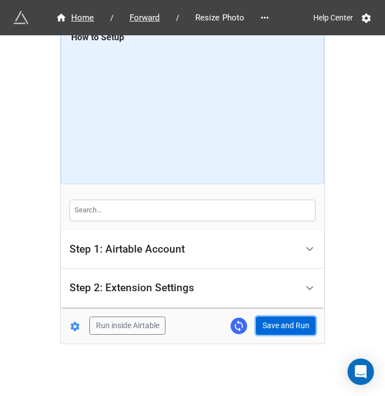 This screenshot has width=385, height=396. What do you see at coordinates (239, 326) in the screenshot?
I see `a: Sync Base Structure` at bounding box center [239, 326].